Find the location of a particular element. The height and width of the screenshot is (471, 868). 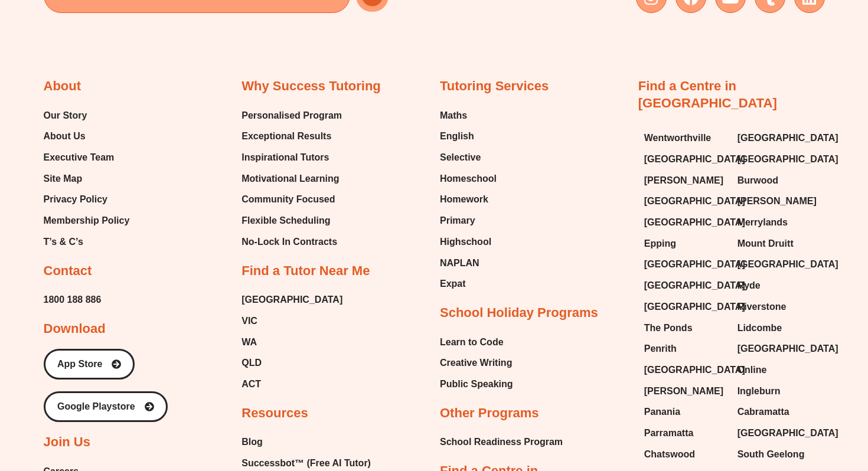

a: Flexible Scheduling is located at coordinates (291, 221).